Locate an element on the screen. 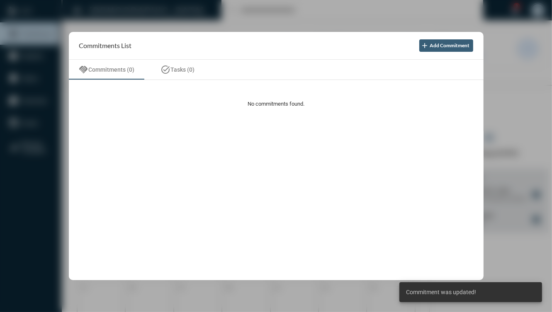 The width and height of the screenshot is (552, 312). p: No commitments found. is located at coordinates (276, 104).